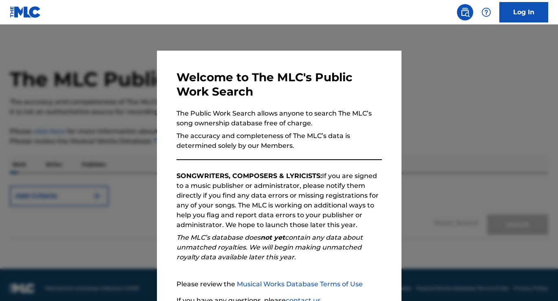  What do you see at coordinates (279, 118) in the screenshot?
I see `p: The Public Work Search allows anyone to search The MLC’s song ownership database free of charge.` at bounding box center [279, 118].